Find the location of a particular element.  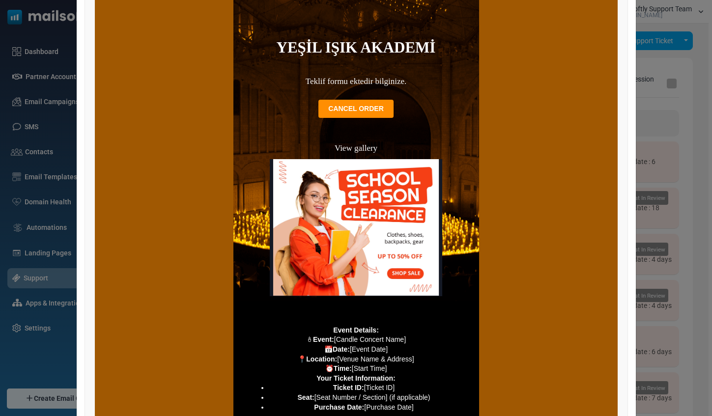

strong: Event Details: is located at coordinates (356, 330).